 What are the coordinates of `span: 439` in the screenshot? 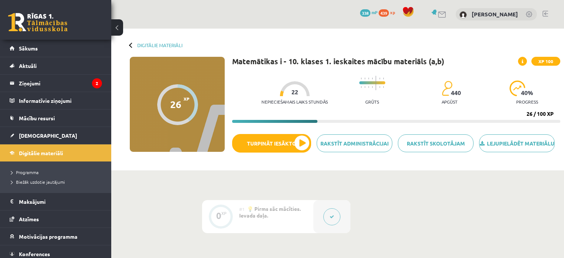 It's located at (384, 13).